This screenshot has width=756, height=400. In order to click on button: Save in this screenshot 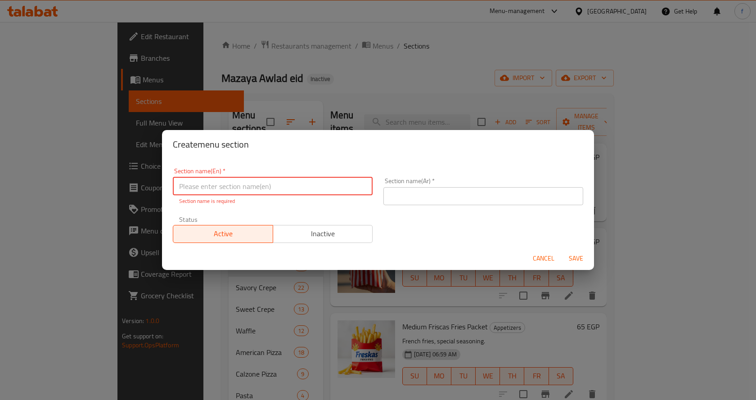, I will do `click(576, 258)`.